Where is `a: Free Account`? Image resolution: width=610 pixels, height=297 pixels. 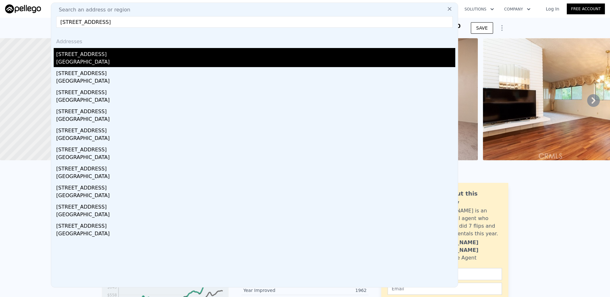
a: Free Account is located at coordinates (586, 9).